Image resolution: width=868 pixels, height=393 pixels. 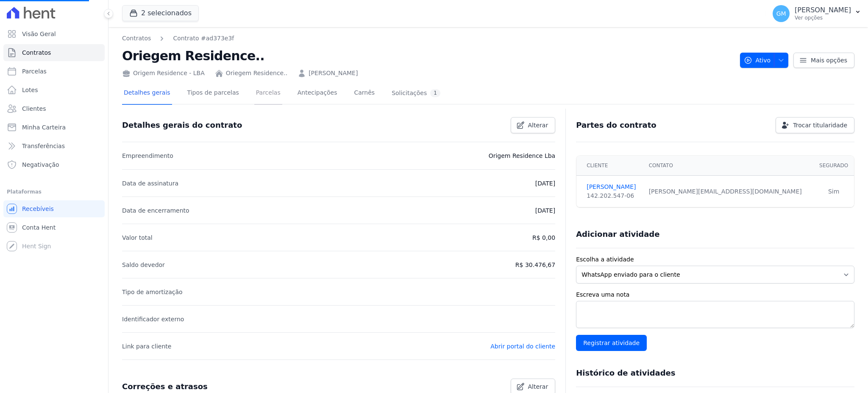 What do you see at coordinates (34, 72) in the screenshot?
I see `span: Parcelas` at bounding box center [34, 72].